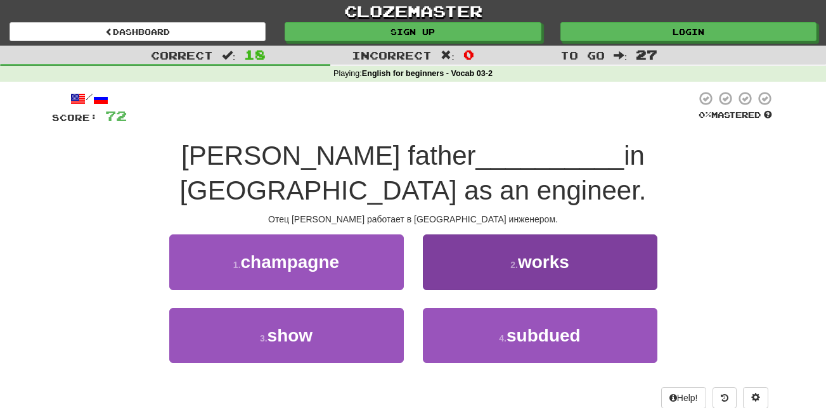 The image size is (826, 408). What do you see at coordinates (264, 339) in the screenshot?
I see `small: 3 .` at bounding box center [264, 339].